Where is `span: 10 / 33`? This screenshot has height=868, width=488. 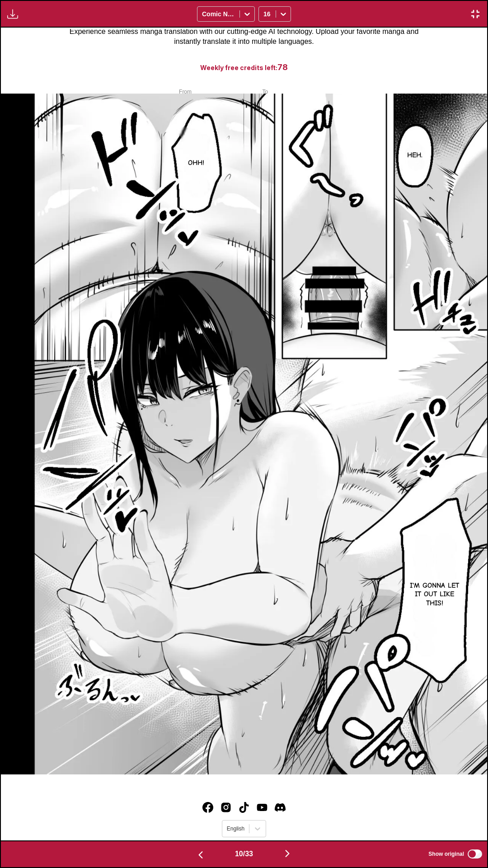 span: 10 / 33 is located at coordinates (244, 854).